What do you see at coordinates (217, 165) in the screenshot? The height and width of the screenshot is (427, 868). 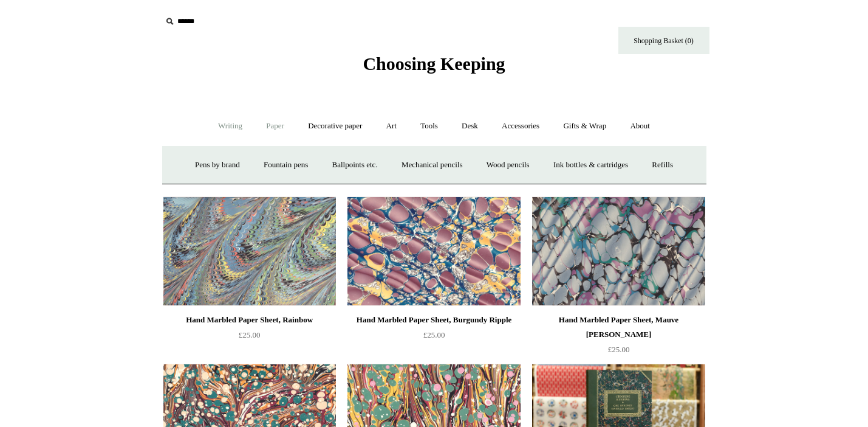 I see `a: Pens by brand` at bounding box center [217, 165].